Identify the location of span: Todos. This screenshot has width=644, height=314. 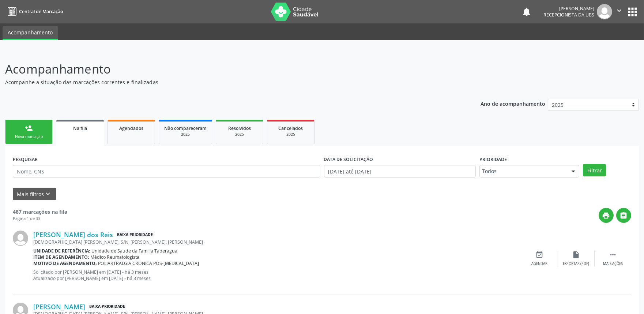
(523, 171).